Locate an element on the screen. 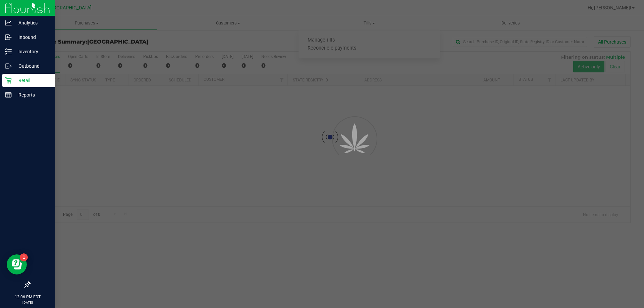 The image size is (644, 308). p: Inventory is located at coordinates (32, 52).